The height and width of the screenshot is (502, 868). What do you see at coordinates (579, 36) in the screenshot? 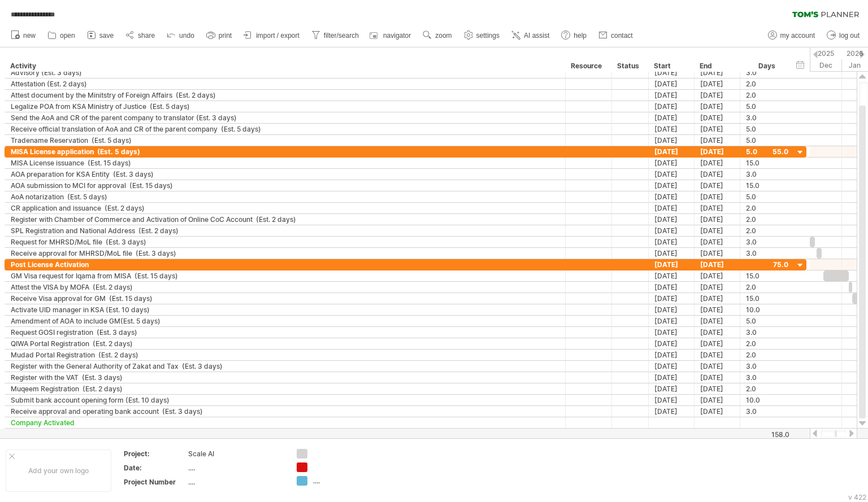
I see `span: help` at bounding box center [579, 36].